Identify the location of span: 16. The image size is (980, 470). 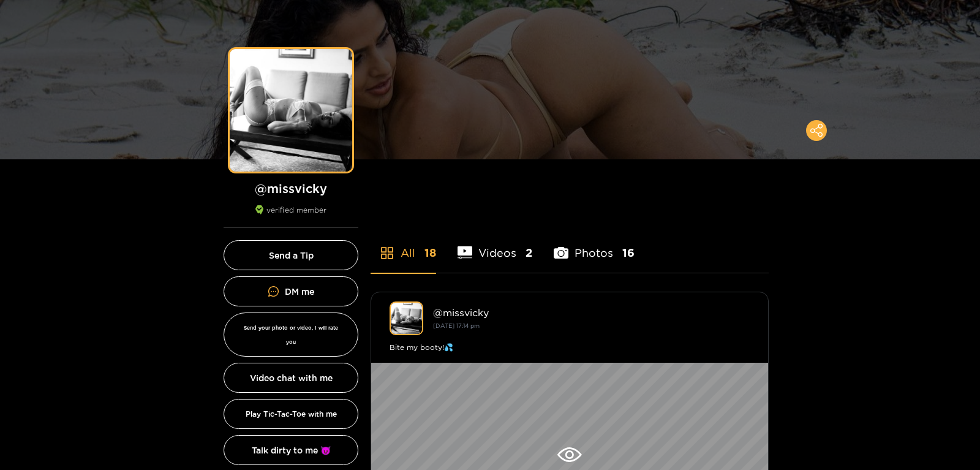
(629, 253).